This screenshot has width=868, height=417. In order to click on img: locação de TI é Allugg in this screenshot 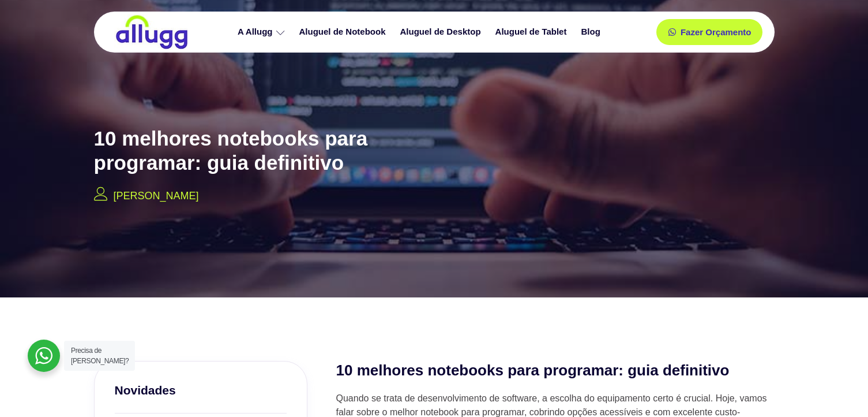, I will do `click(152, 32)`.